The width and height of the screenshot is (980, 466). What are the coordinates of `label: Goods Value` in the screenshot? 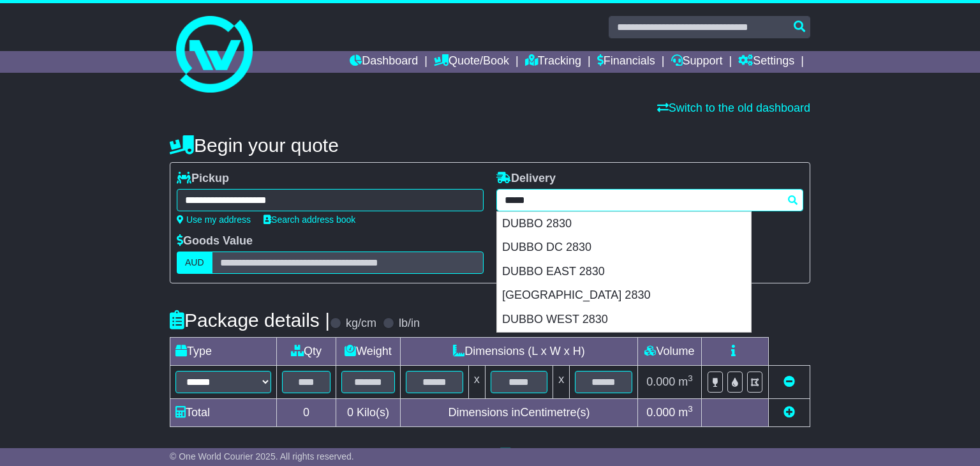 It's located at (214, 241).